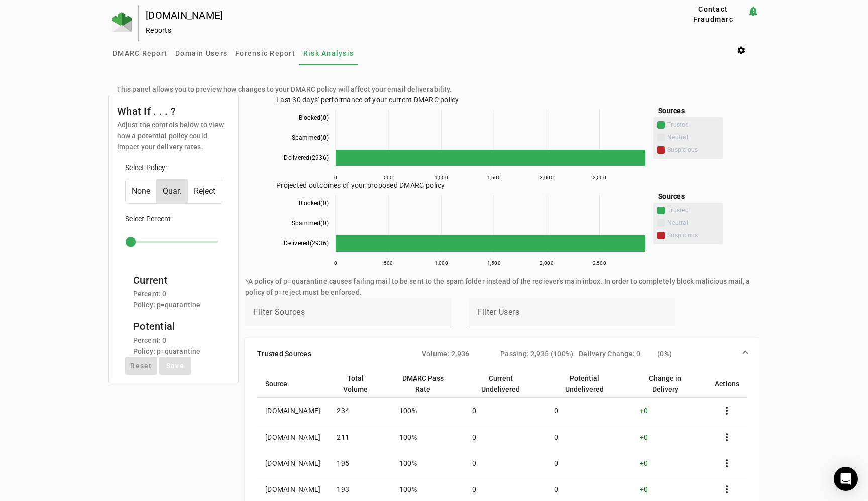  What do you see at coordinates (498, 312) in the screenshot?
I see `mat-label: Filter Users` at bounding box center [498, 312].